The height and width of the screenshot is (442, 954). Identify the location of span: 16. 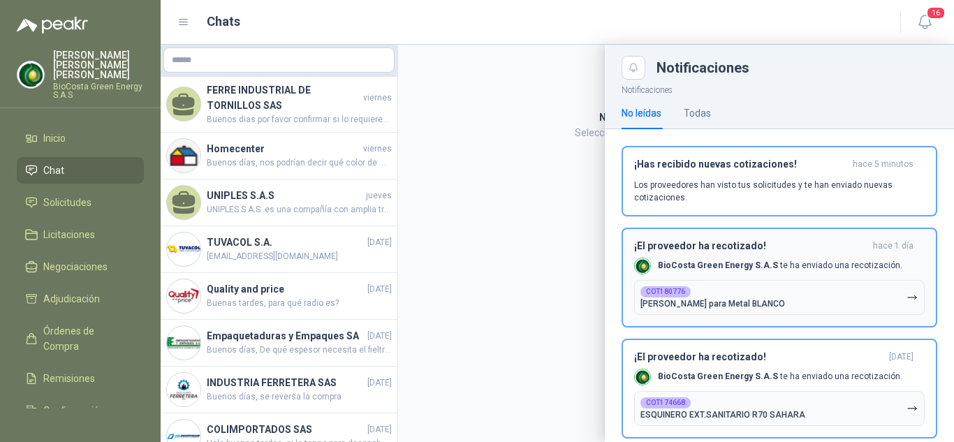
(936, 13).